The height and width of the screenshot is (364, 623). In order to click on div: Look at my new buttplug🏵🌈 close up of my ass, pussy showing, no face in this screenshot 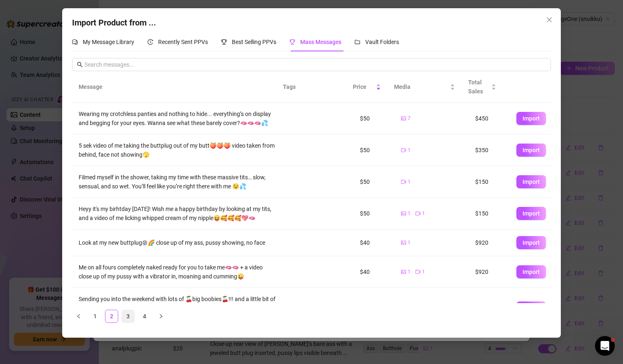, I will do `click(177, 242)`.